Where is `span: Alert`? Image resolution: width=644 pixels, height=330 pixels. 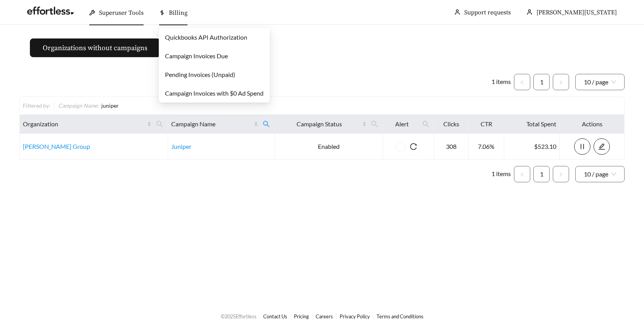 span: Alert is located at coordinates (402, 124).